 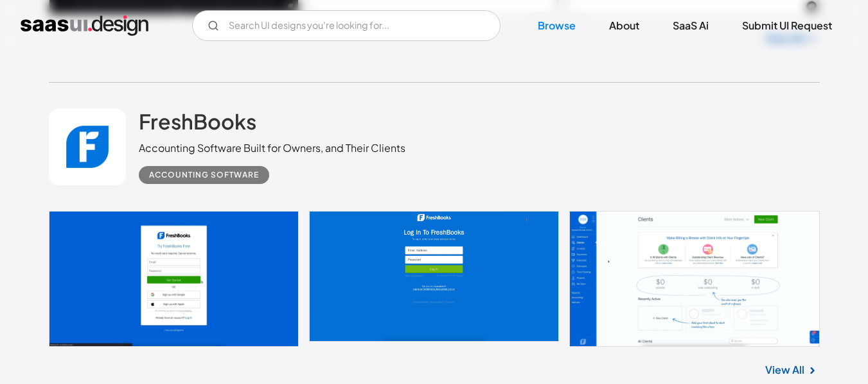 I want to click on input: Search UI designs you're looking for..., so click(x=346, y=26).